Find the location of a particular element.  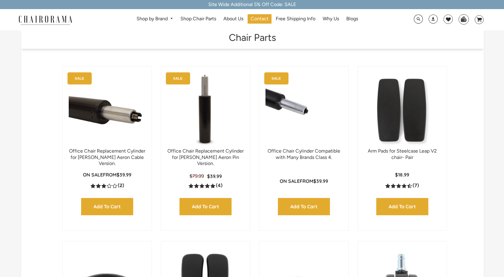

div: 5.0 rating (4 votes) is located at coordinates (205, 185).